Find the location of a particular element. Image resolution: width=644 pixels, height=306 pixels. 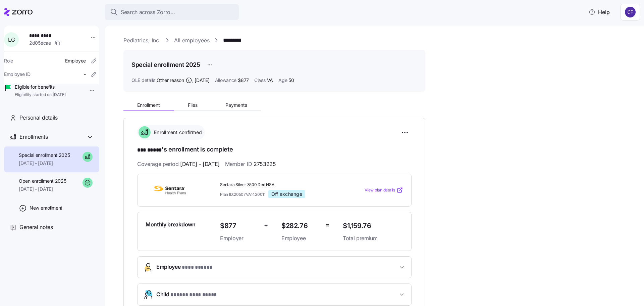

h1: Special enrollment 2025 is located at coordinates (166, 65).